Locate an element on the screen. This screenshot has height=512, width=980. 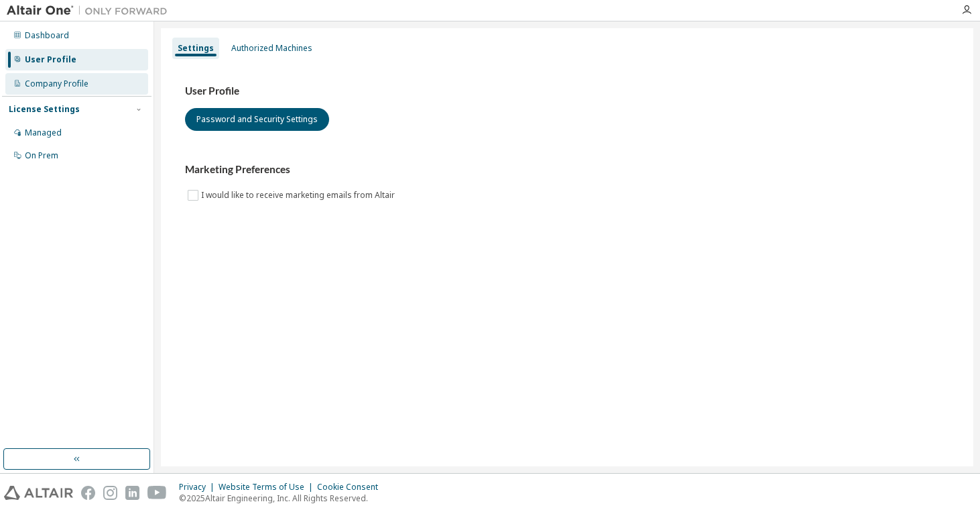
label: I would like to receive marketing emails from Altair is located at coordinates (299, 195).